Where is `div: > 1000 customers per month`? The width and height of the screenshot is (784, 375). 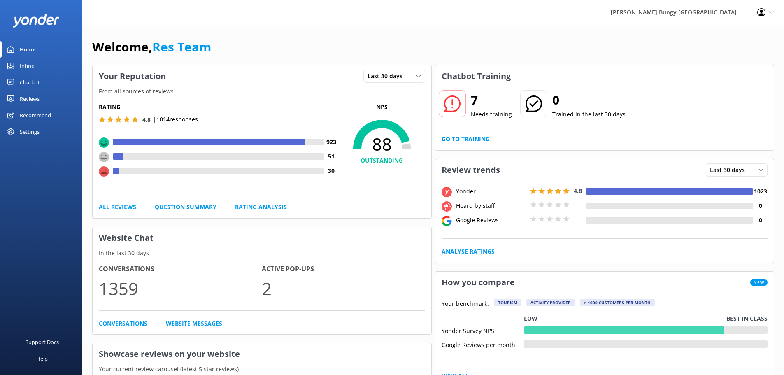 div: > 1000 customers per month is located at coordinates (617, 302).